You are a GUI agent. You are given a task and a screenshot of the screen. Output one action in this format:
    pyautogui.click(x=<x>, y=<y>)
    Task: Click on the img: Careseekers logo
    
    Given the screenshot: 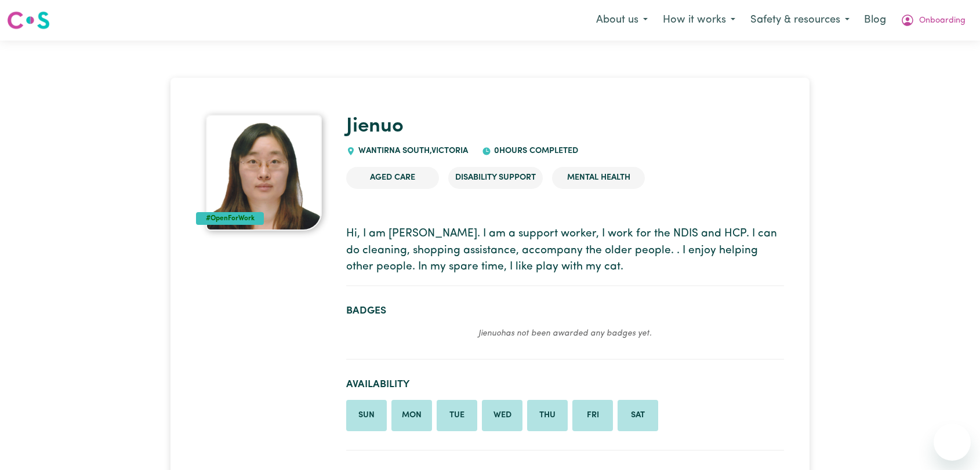 What is the action you would take?
    pyautogui.click(x=28, y=21)
    